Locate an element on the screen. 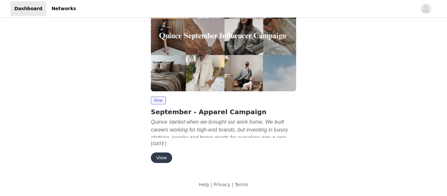  span: New is located at coordinates (158, 100).